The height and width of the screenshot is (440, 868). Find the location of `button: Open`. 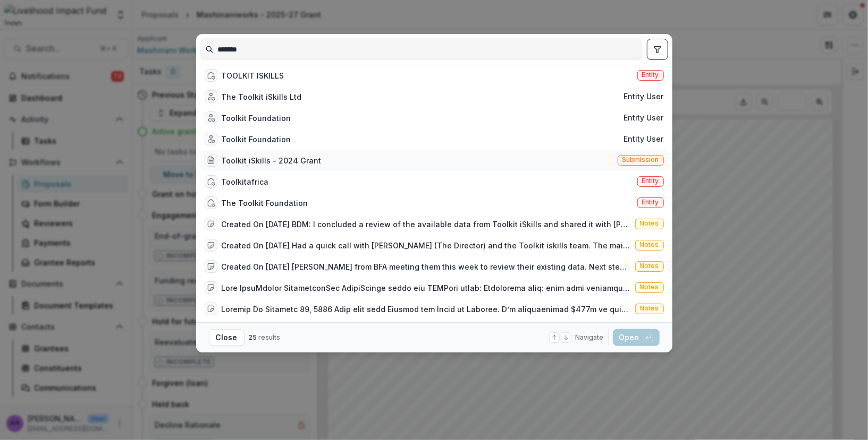

button: Open is located at coordinates (636, 338).